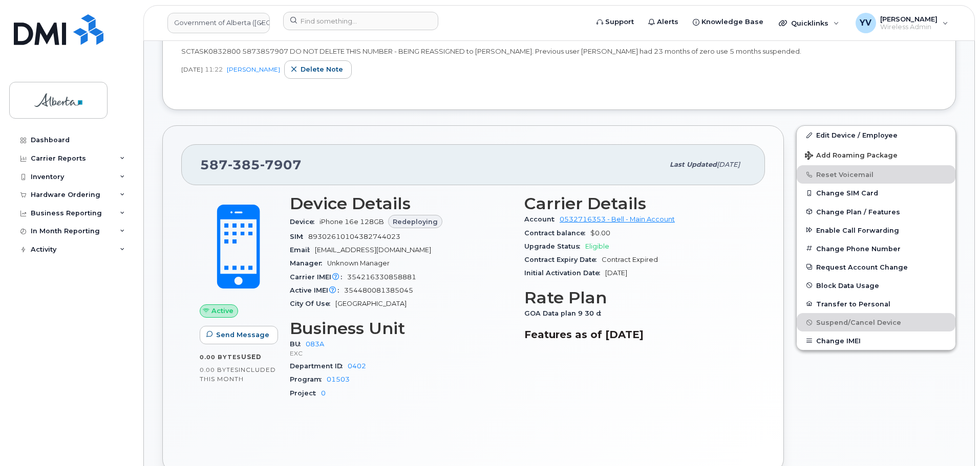 This screenshot has height=466, width=980. What do you see at coordinates (319, 366) in the screenshot?
I see `span: Department ID` at bounding box center [319, 366].